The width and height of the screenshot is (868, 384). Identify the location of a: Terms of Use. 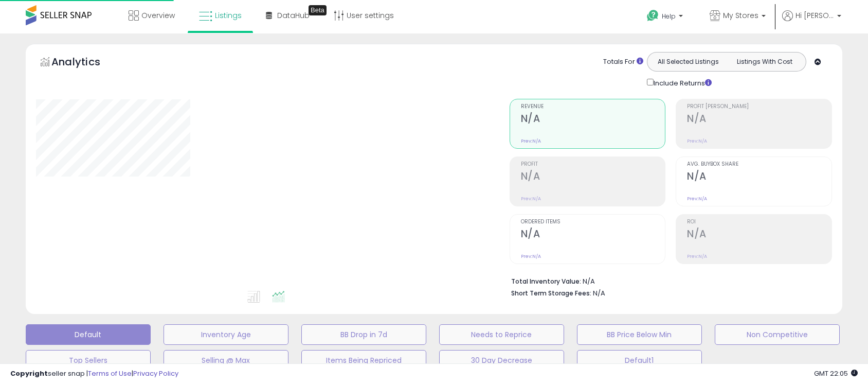
(110, 373).